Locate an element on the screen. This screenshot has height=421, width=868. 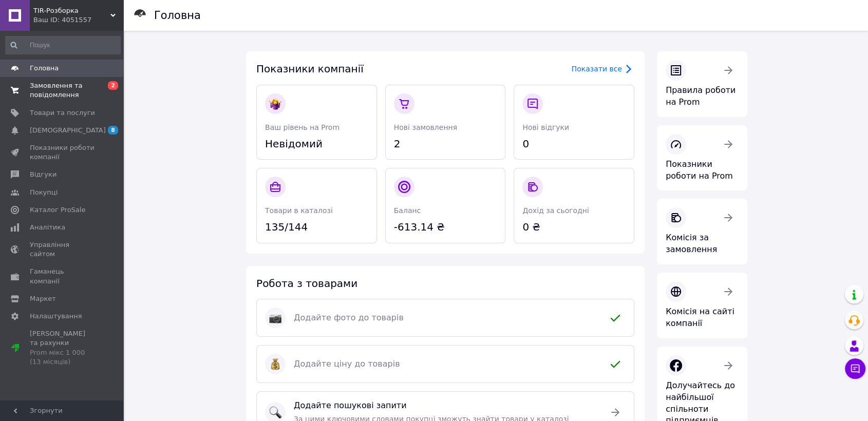
span: Аналітика is located at coordinates (47, 227).